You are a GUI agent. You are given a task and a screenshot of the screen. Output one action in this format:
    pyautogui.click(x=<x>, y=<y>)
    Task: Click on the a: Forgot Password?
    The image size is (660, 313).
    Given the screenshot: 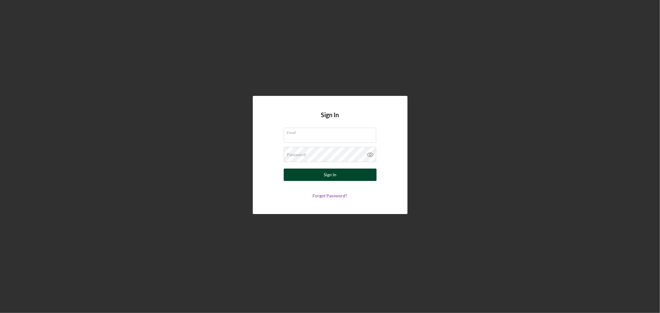 What is the action you would take?
    pyautogui.click(x=330, y=196)
    